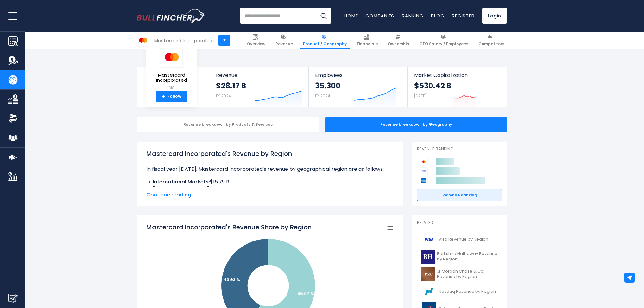 The height and width of the screenshot is (308, 644). I want to click on button: Search, so click(324, 16).